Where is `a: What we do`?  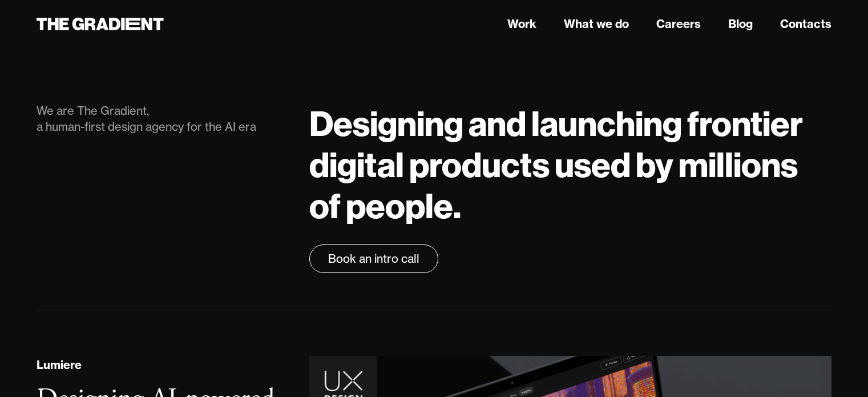
a: What we do is located at coordinates (597, 24).